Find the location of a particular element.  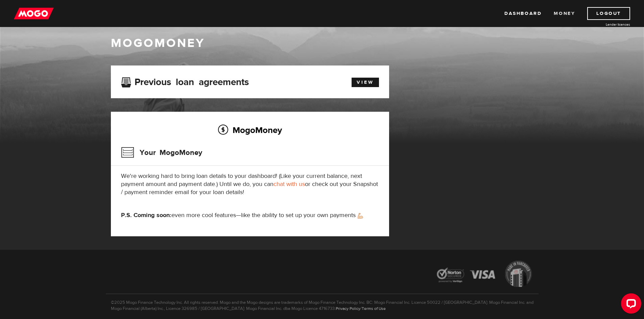

button: Open LiveChat chat widget is located at coordinates (15, 13).